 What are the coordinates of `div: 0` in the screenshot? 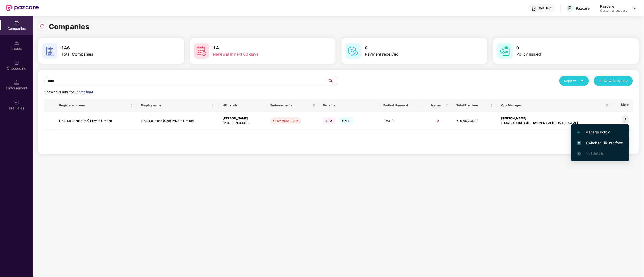 It's located at (438, 121).